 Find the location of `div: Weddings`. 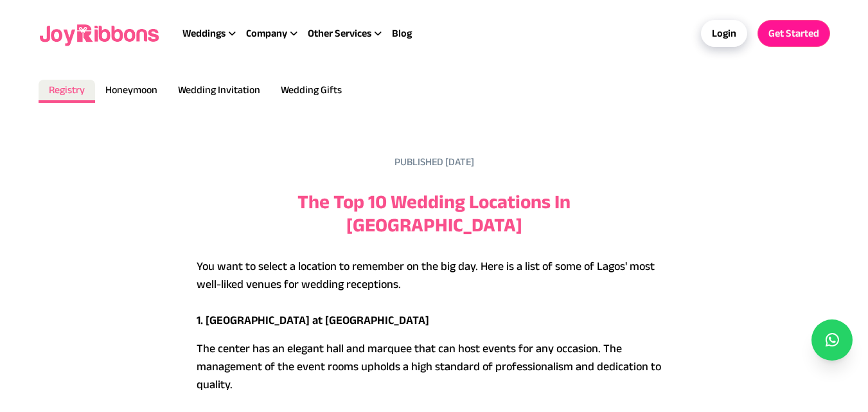

div: Weddings is located at coordinates (214, 34).